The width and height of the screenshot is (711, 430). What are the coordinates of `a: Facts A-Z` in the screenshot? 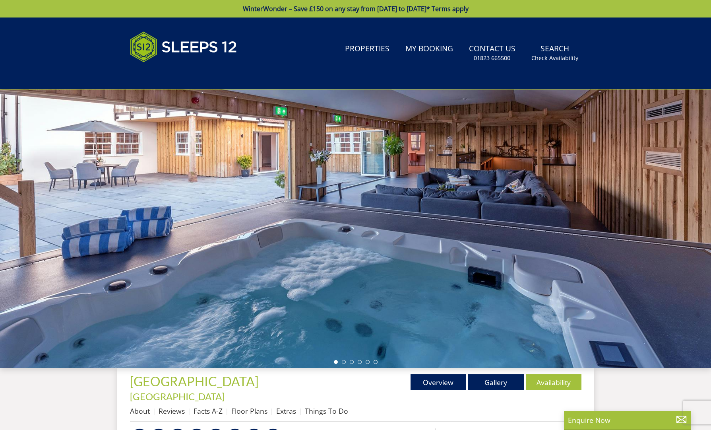 It's located at (208, 411).